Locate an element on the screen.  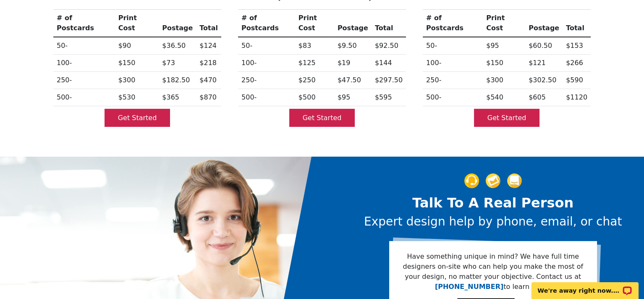
td: $144 is located at coordinates (388, 63).